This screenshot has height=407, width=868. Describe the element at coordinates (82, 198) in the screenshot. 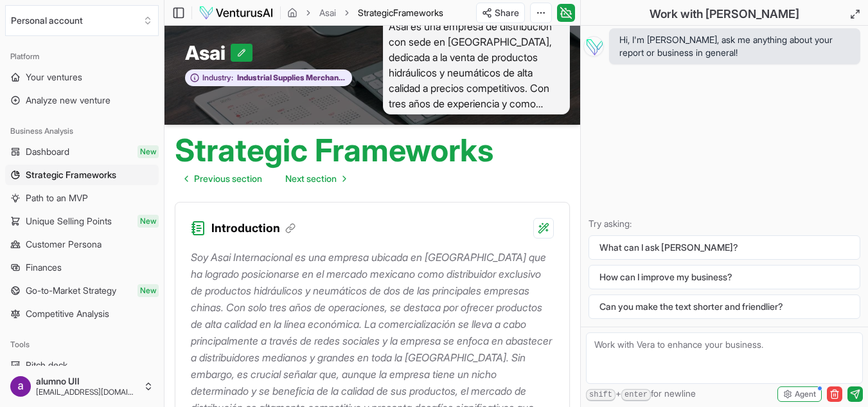

I see `a: Path to an MVP` at that location.